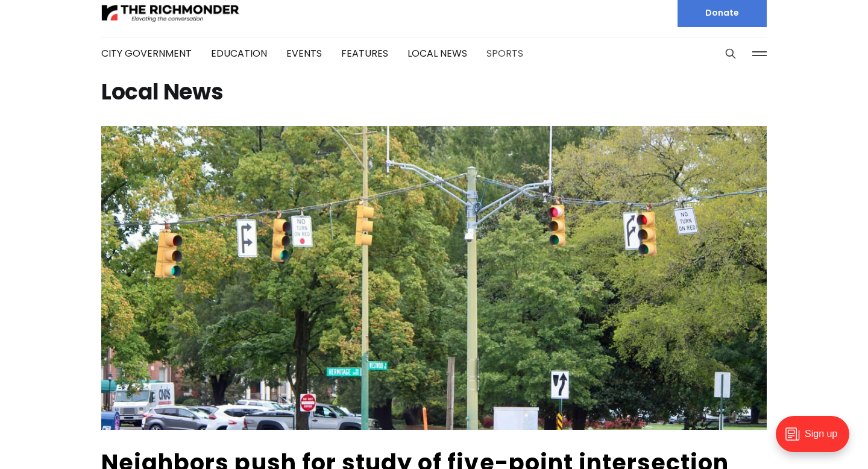  I want to click on a: Features, so click(365, 53).